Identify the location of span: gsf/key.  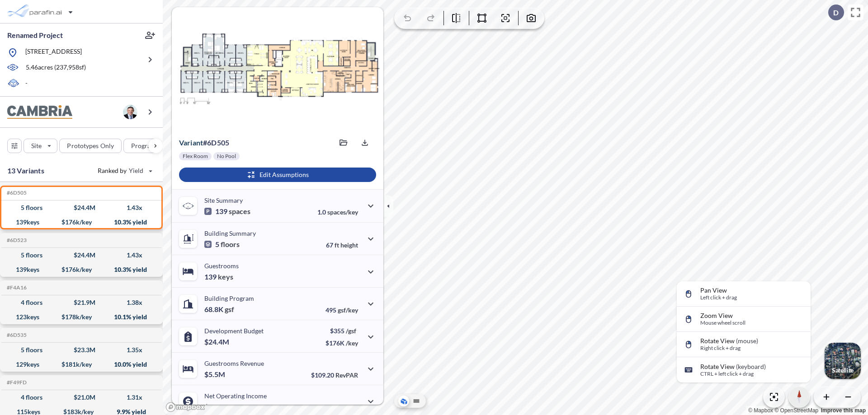
(347, 310).